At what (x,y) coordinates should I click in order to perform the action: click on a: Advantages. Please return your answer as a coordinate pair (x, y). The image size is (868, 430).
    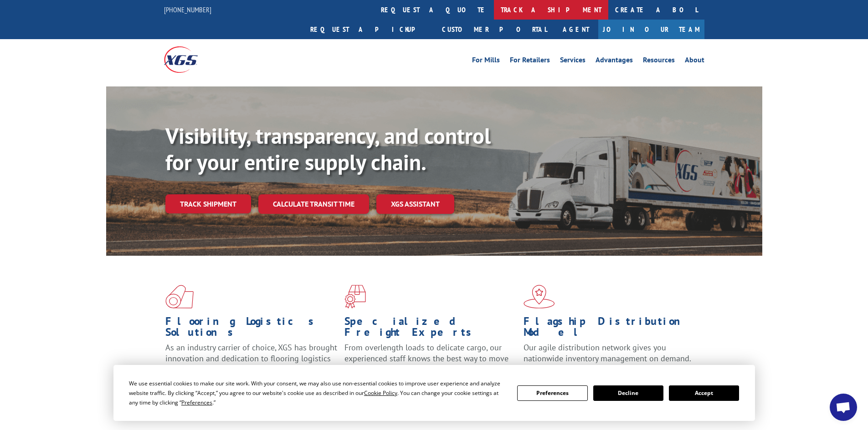
    Looking at the image, I should click on (614, 62).